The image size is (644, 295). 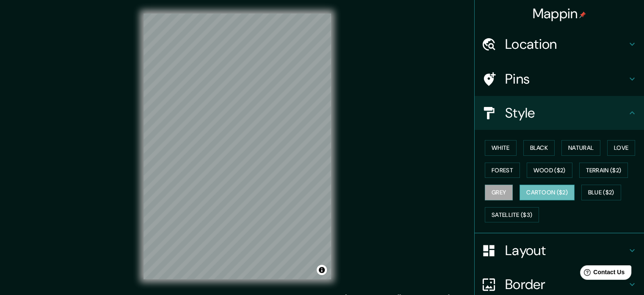 What do you see at coordinates (499, 192) in the screenshot?
I see `button: Grey` at bounding box center [499, 192].